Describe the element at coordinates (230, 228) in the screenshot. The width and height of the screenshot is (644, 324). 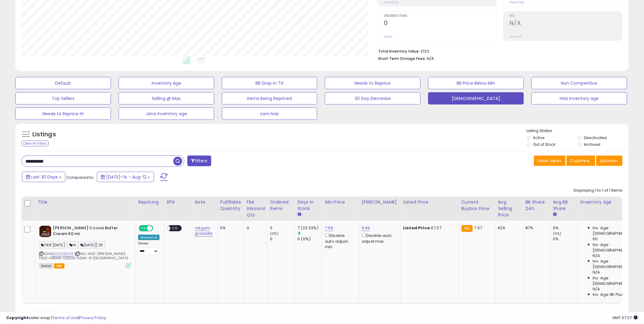
I see `div: 59` at that location.